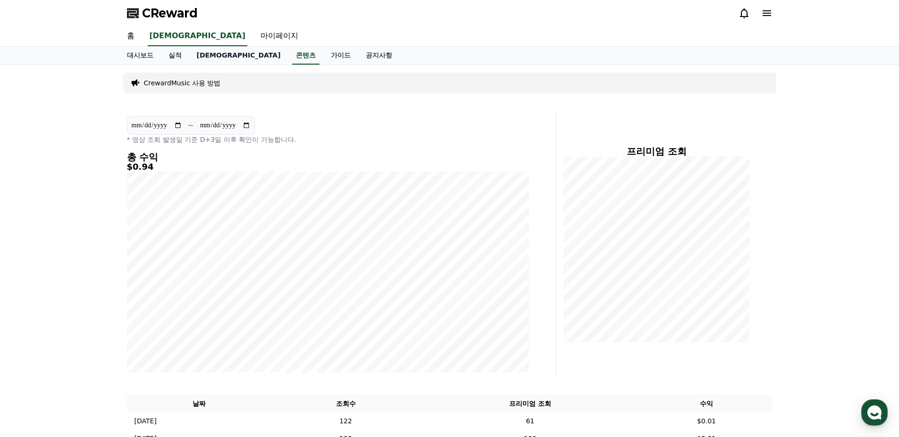 The image size is (899, 437). Describe the element at coordinates (530, 421) in the screenshot. I see `td: 61` at that location.